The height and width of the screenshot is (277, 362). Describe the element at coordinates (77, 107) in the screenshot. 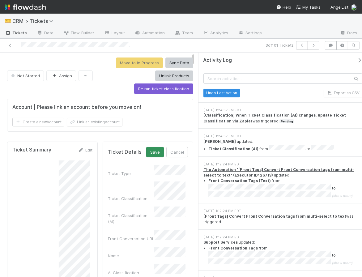

I see `h5: Account | Please link an account before you move on!` at that location.